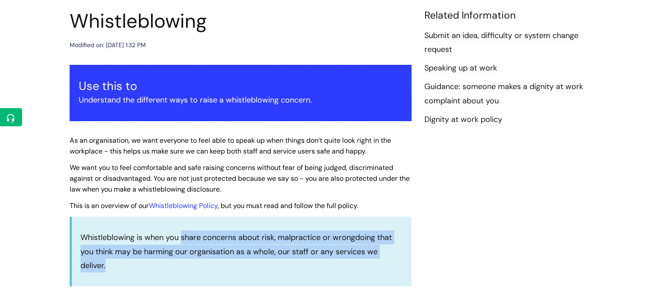  I want to click on a: Speaking up at work, so click(461, 68).